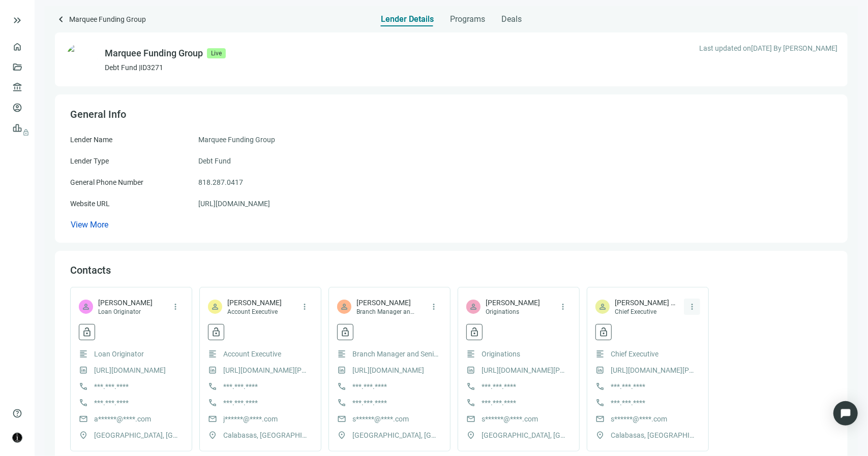 Image resolution: width=868 pixels, height=456 pixels. Describe the element at coordinates (90, 204) in the screenshot. I see `span: Website URL` at that location.